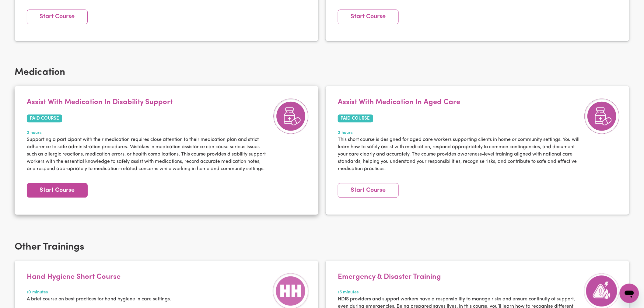 This screenshot has height=308, width=644. What do you see at coordinates (459, 102) in the screenshot?
I see `h4: Assist With Medication In Aged Care` at bounding box center [459, 102].